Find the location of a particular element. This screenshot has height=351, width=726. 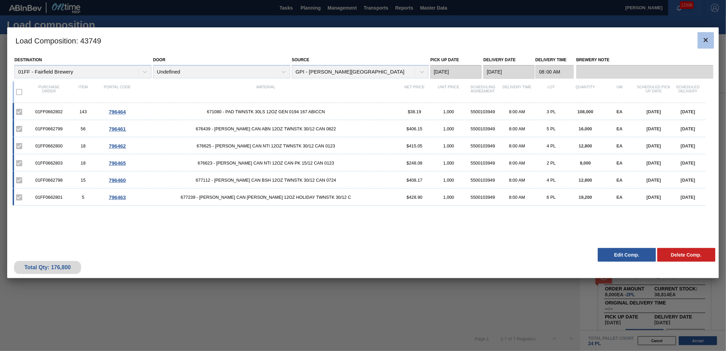

div: 01FF0662798 is located at coordinates (49, 180).